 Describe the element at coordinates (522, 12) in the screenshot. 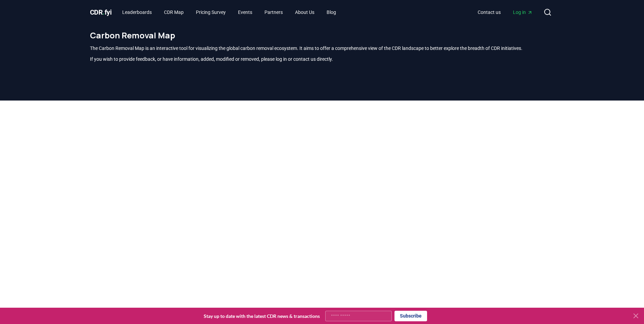

I see `span: Log in` at that location.